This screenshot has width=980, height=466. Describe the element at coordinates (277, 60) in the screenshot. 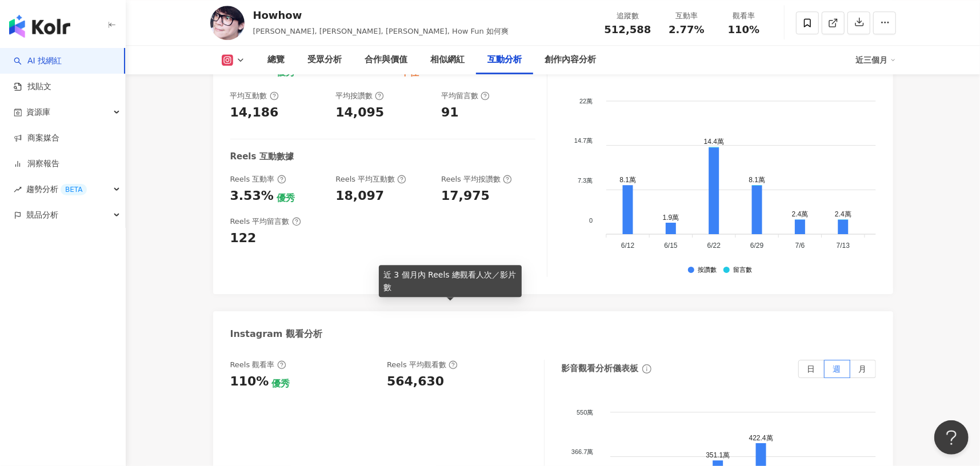

I see `div: 總覽` at that location.